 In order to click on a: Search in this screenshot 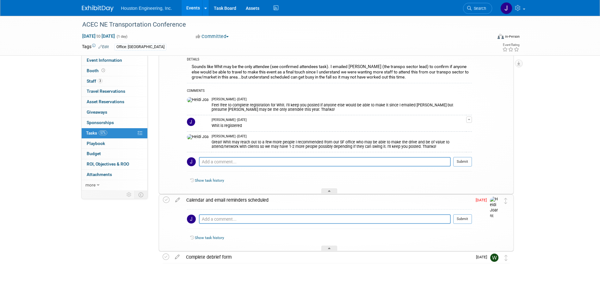, I will do `click(478, 8)`.